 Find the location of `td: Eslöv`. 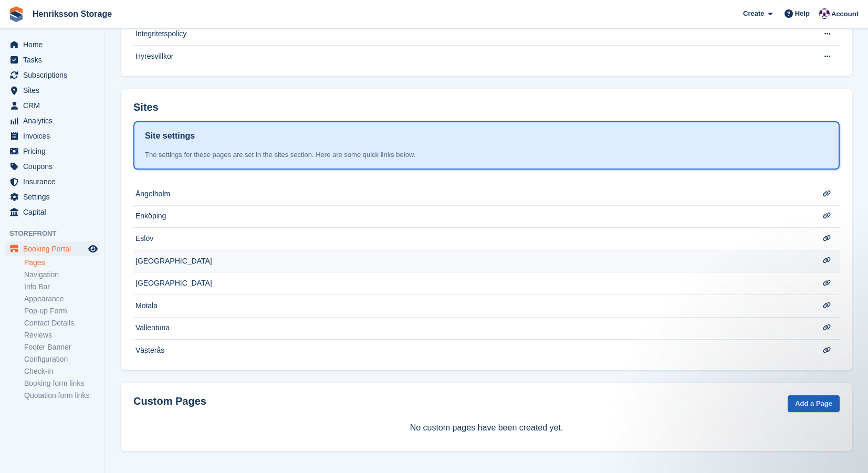

td: Eslöv is located at coordinates (469, 239).